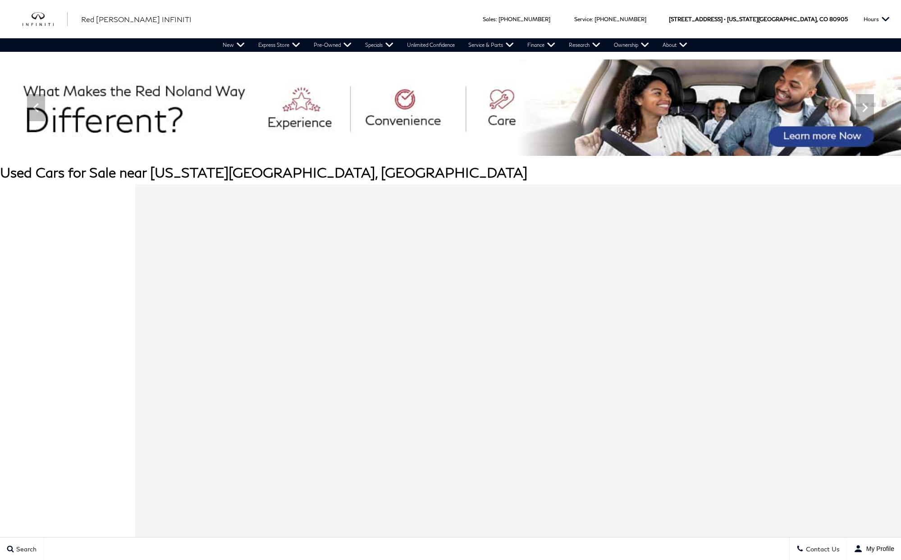 The image size is (901, 560). What do you see at coordinates (879, 549) in the screenshot?
I see `span: My Profile` at bounding box center [879, 549].